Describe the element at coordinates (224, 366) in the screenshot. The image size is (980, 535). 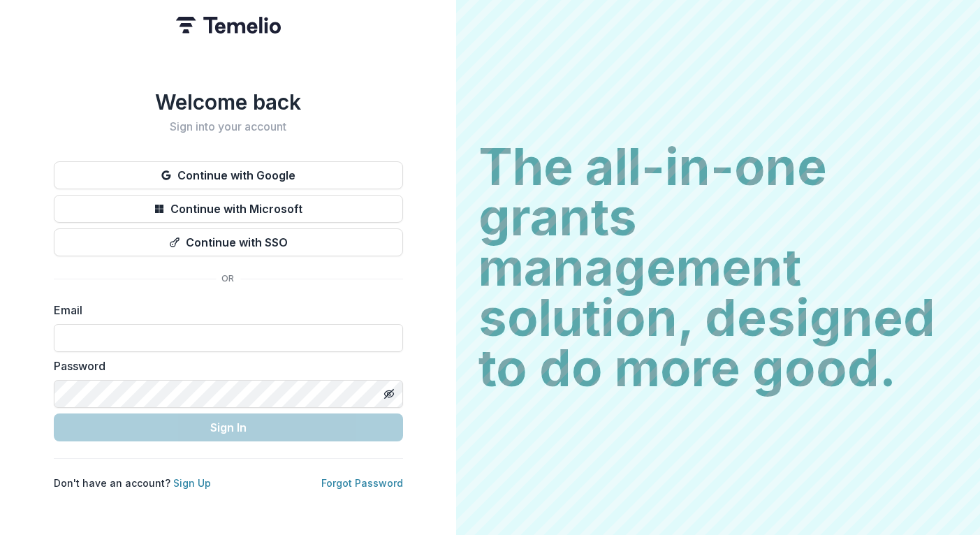
I see `label: Password` at that location.